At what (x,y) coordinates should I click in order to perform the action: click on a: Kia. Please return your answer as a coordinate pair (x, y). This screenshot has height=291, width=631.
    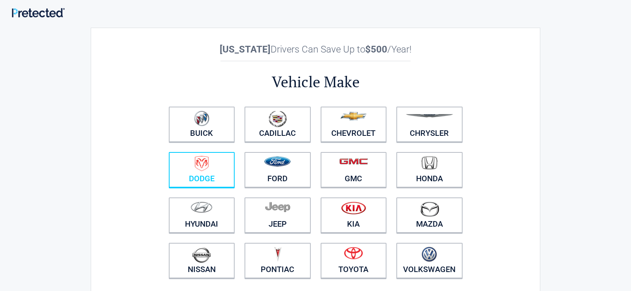
    Looking at the image, I should click on (354, 215).